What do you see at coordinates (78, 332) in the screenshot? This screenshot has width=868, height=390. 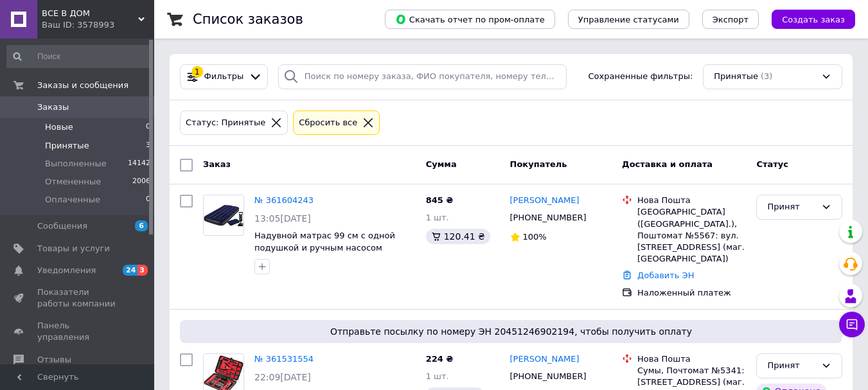 I see `span: Панель управления` at bounding box center [78, 332].